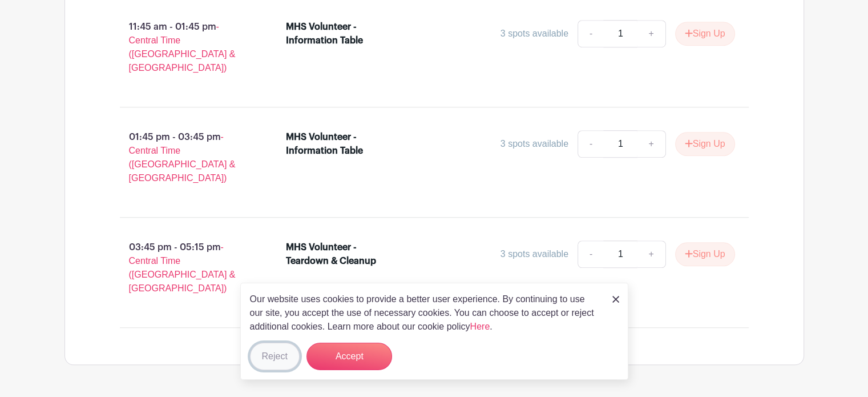  What do you see at coordinates (185, 47) in the screenshot?
I see `p: 11:45 am - 01:45 pm` at bounding box center [185, 47].